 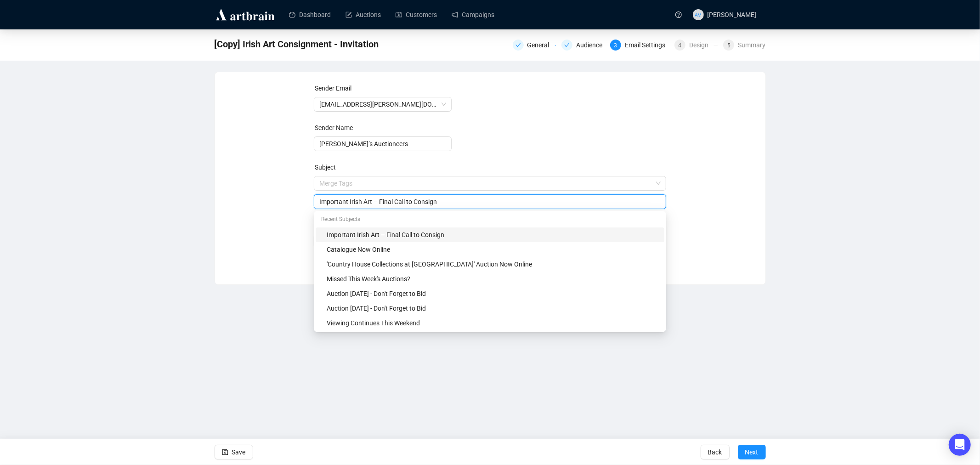 What do you see at coordinates (310, 15) in the screenshot?
I see `a: Dashboard` at bounding box center [310, 15].